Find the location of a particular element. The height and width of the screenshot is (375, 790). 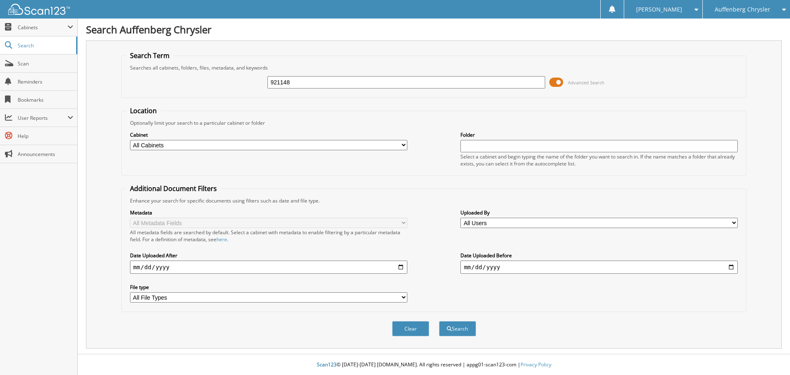

div: Enhance your search for specific documents using filters such as date and file type. is located at coordinates (434, 200).